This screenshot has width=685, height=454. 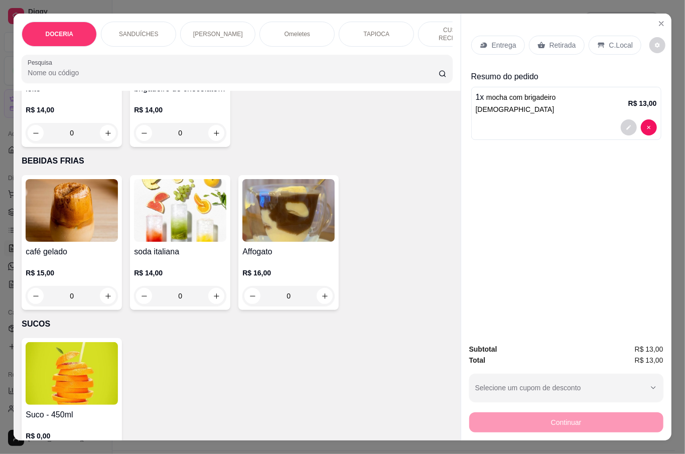 What do you see at coordinates (180, 252) in the screenshot?
I see `h4: soda italiana` at bounding box center [180, 252].